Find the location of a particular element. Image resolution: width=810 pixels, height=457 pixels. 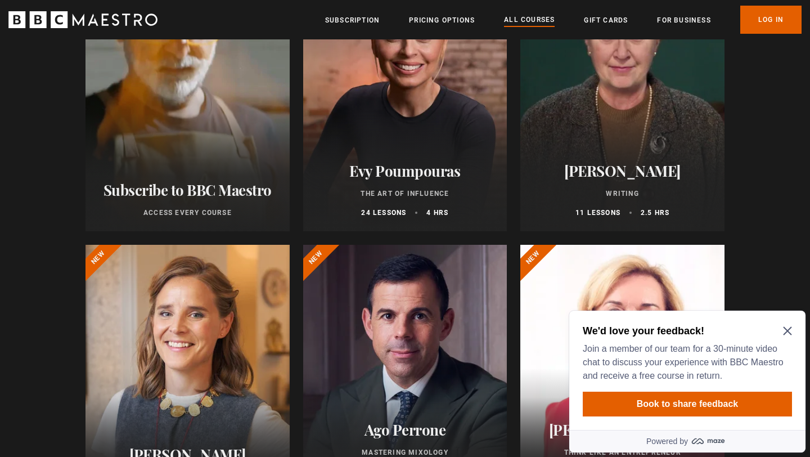

a: All Courses is located at coordinates (529, 20).